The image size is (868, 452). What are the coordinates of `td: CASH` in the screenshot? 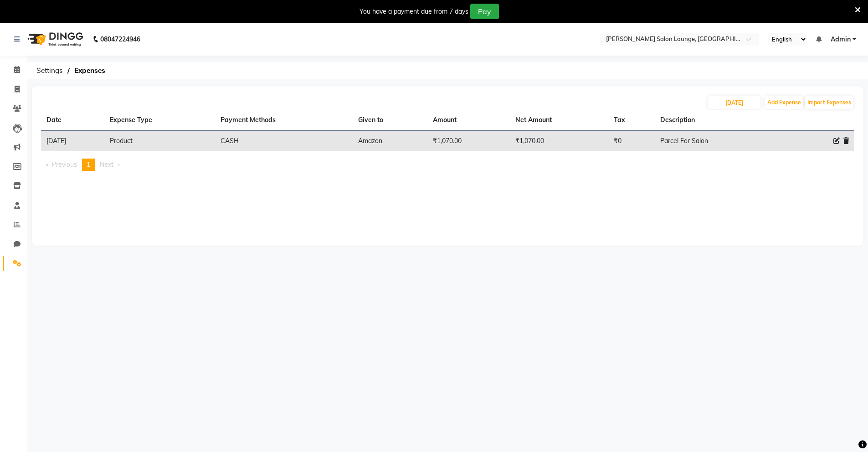 It's located at (284, 141).